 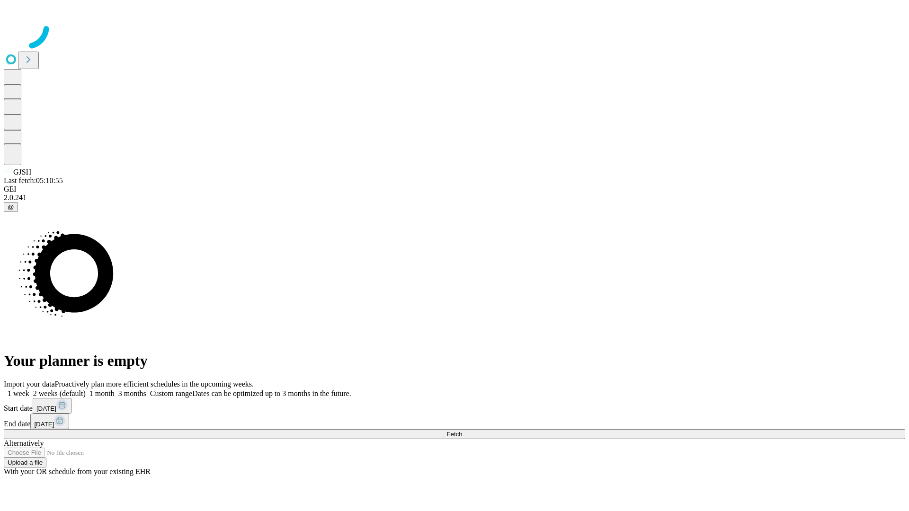 I want to click on button: Fetch, so click(x=455, y=434).